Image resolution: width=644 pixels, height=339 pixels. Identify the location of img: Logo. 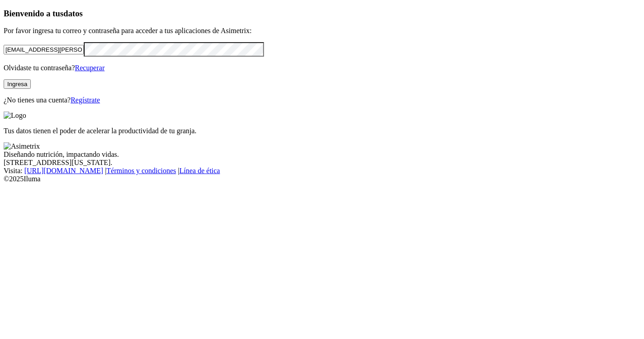
(15, 116).